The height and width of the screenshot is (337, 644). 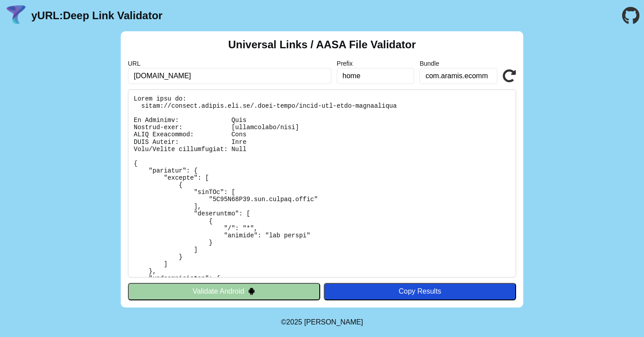 What do you see at coordinates (376, 64) in the screenshot?
I see `label: Prefix` at bounding box center [376, 64].